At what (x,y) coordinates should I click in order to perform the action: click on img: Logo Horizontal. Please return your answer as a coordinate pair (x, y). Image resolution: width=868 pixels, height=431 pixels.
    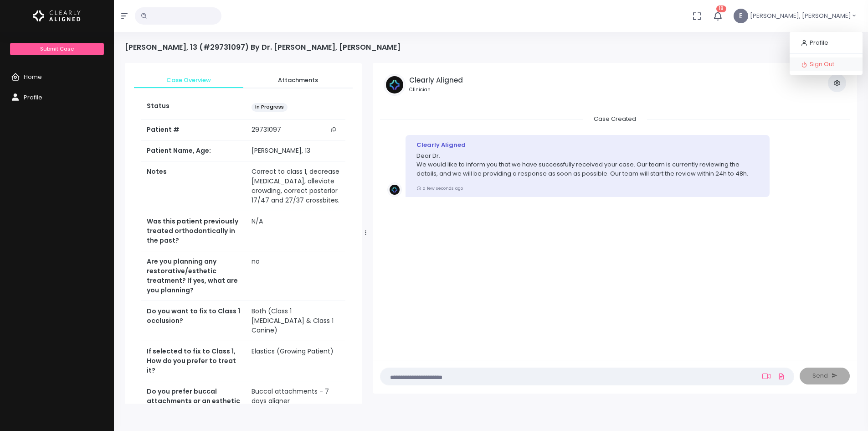
    Looking at the image, I should click on (57, 16).